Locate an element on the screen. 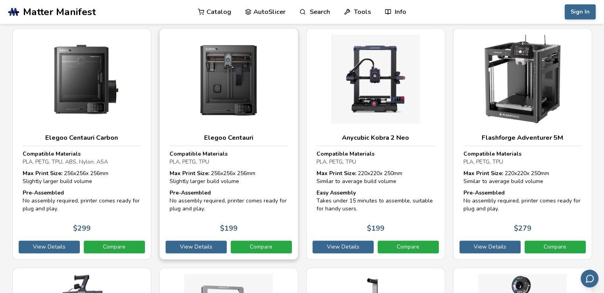 This screenshot has width=604, height=293. a: Anycubic Kobra 2 NeoCompatible MaterialsPLA, PETG, TPUMax Print Size: 220x220x 250mmSimilar to av... is located at coordinates (376, 144).